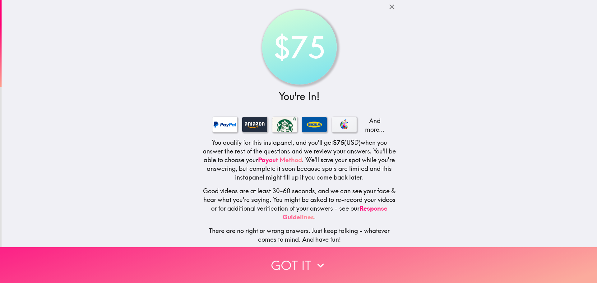 The width and height of the screenshot is (597, 283). What do you see at coordinates (300, 236) in the screenshot?
I see `h5: There are no right or wrong answers. Just keep talking - whatever comes to mind. And have fun!` at bounding box center [300, 236].